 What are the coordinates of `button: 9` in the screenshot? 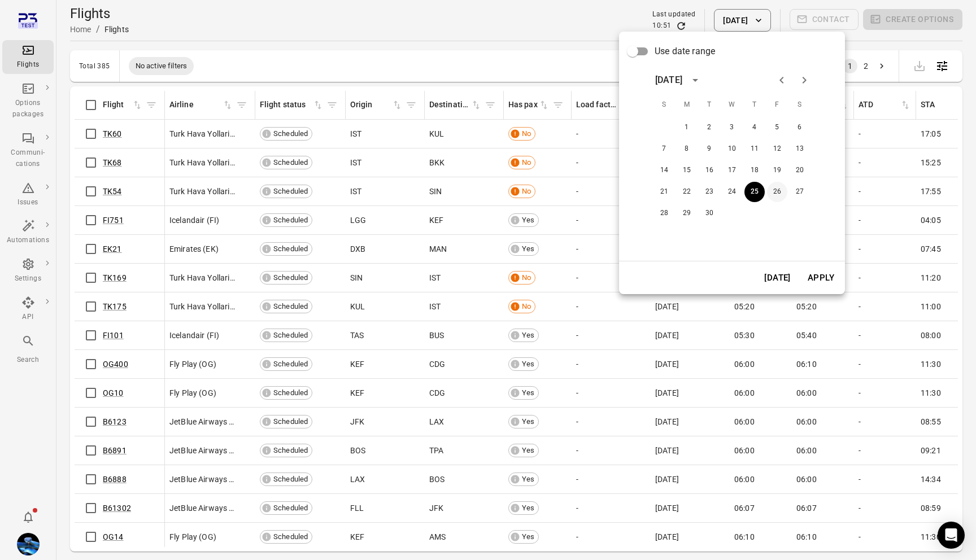 It's located at (710, 149).